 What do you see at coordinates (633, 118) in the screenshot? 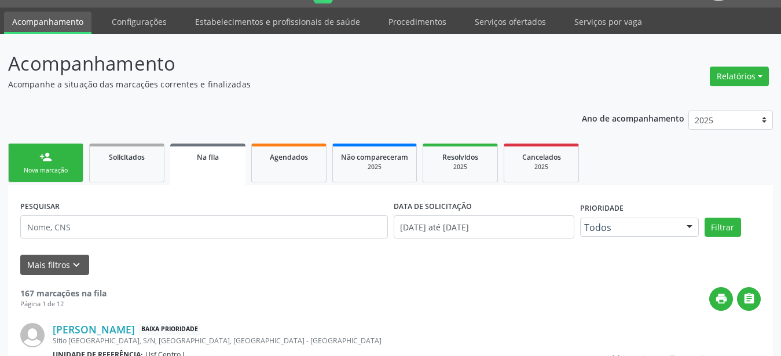
I see `p: Ano de acompanhamento` at bounding box center [633, 118].